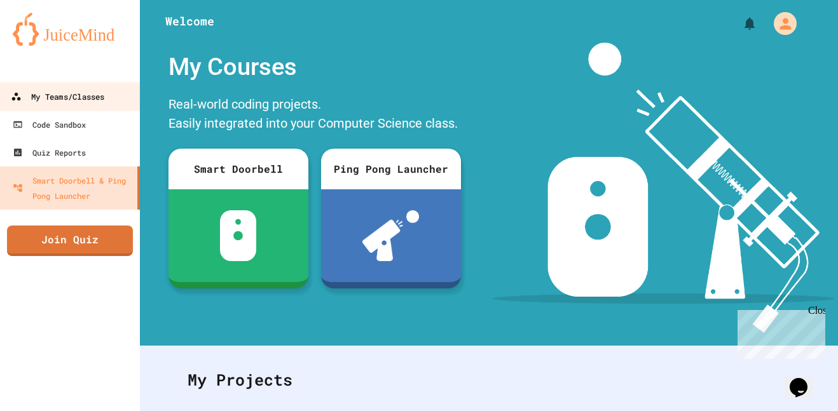 The image size is (838, 411). I want to click on div: Ping Pong Launcher, so click(391, 169).